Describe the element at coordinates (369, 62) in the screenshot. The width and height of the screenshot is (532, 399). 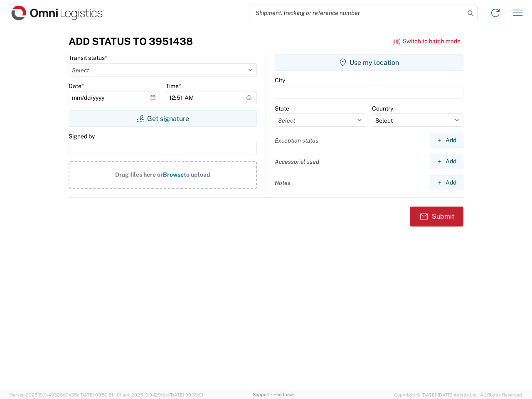
I see `button: Use my location` at that location.